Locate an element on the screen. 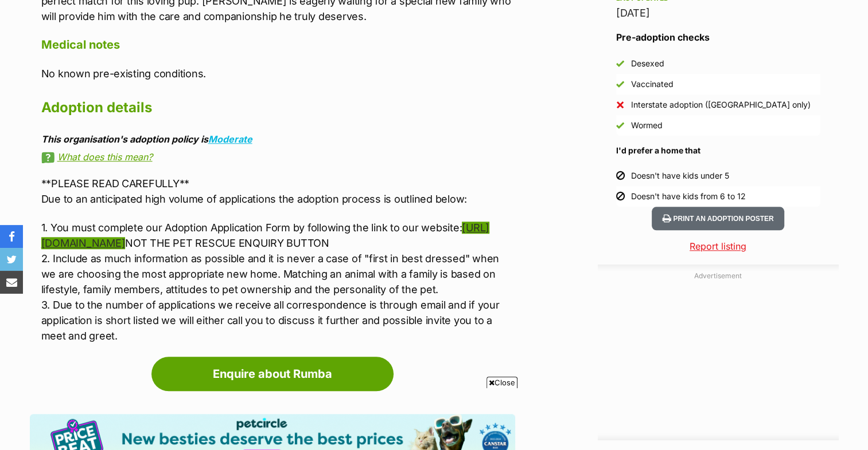 The height and width of the screenshot is (450, 868). p: No known pre-existing conditions. is located at coordinates (278, 73).